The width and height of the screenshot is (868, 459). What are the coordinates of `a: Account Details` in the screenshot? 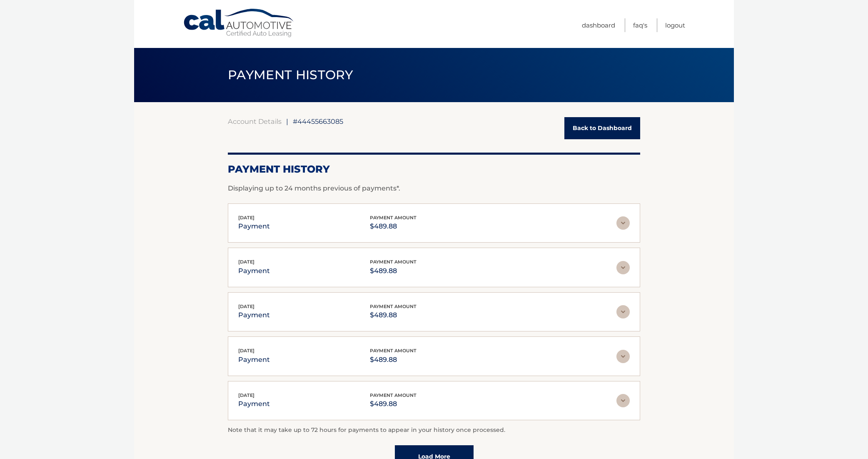 It's located at (255, 122).